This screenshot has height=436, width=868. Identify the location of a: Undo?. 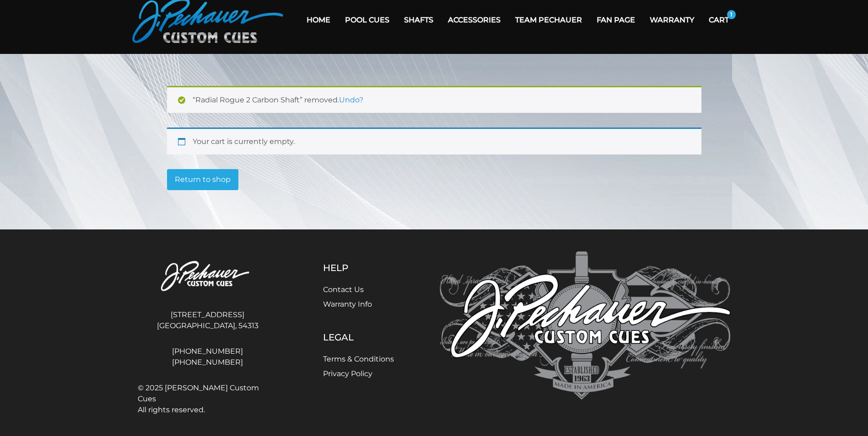
(351, 100).